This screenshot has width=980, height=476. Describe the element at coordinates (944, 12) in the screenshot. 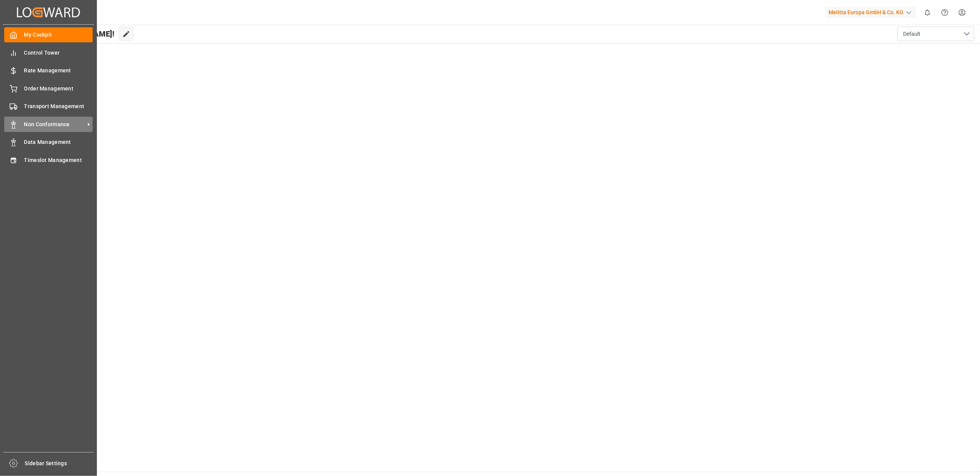

I see `button: Help Center` at that location.